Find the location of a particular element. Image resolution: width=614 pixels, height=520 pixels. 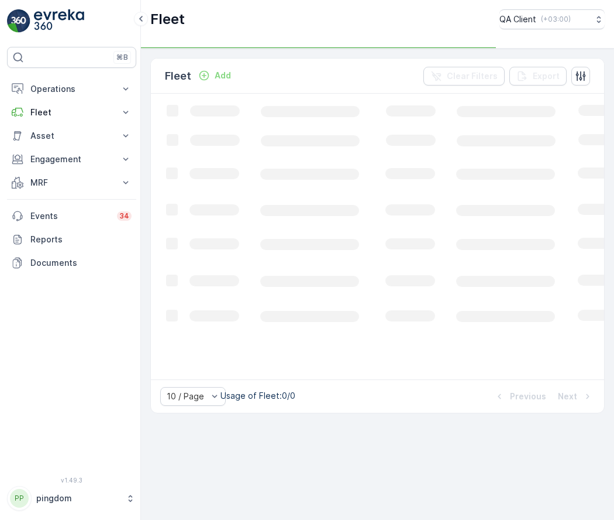

p: QA Client is located at coordinates (518, 19).